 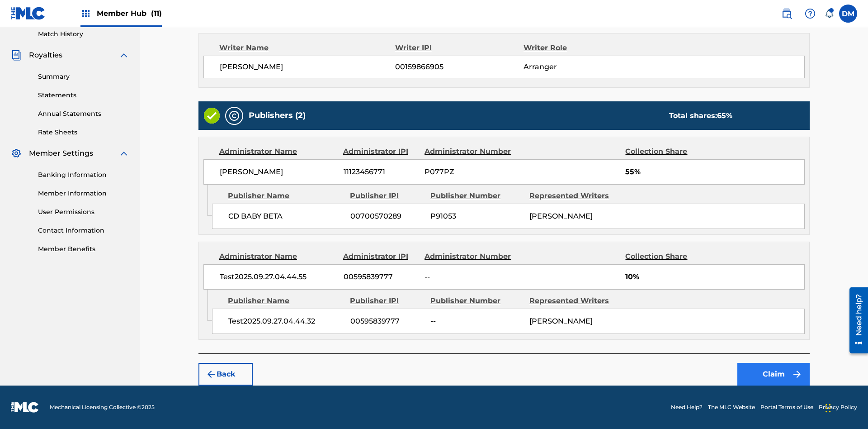 What do you see at coordinates (687, 407) in the screenshot?
I see `a: Need Help?` at bounding box center [687, 407].